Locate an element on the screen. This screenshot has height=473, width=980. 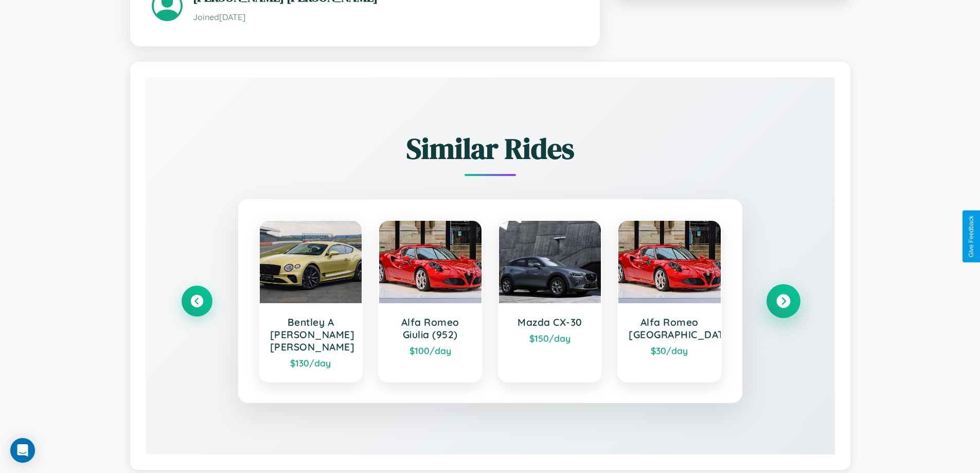
div: $ 100 /day is located at coordinates (430, 351).